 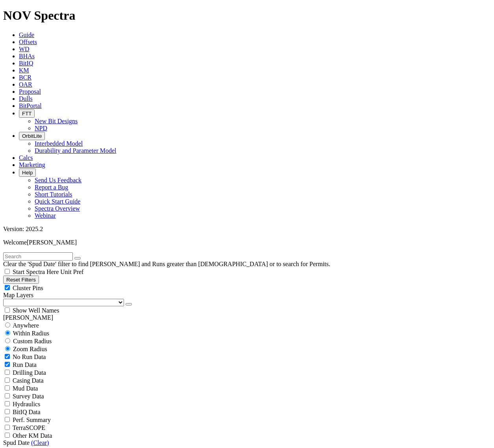 What do you see at coordinates (58, 180) in the screenshot?
I see `a: Send Us Feedback` at bounding box center [58, 180].